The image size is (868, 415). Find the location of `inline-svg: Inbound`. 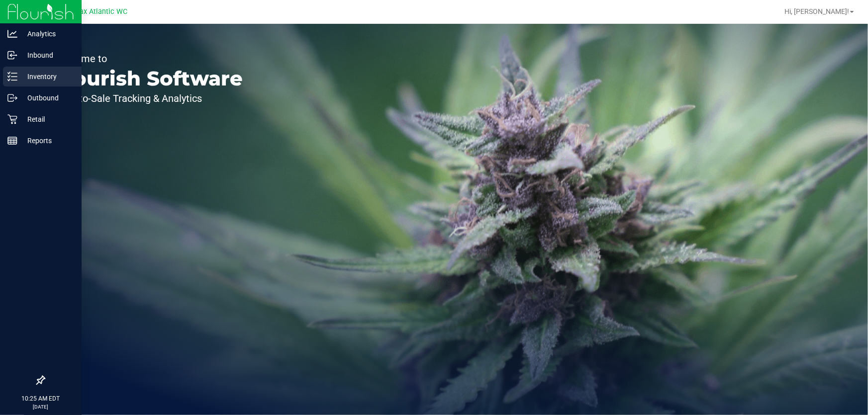

inline-svg: Inbound is located at coordinates (13, 55).